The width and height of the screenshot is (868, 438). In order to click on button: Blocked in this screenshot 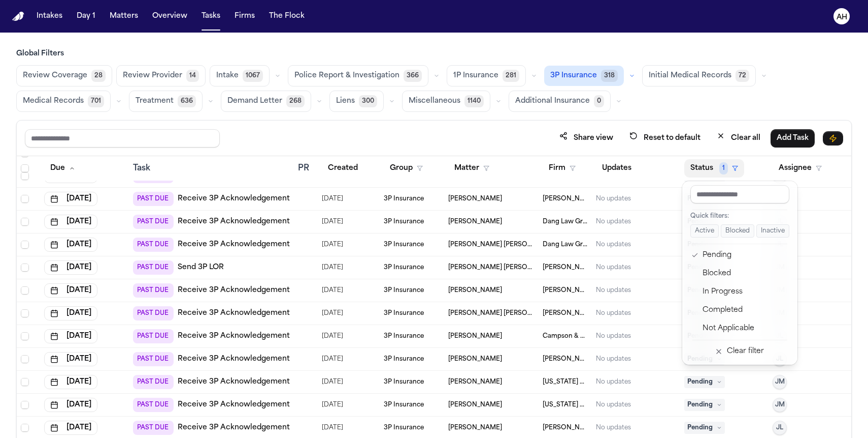, I will do `click(738, 231)`.